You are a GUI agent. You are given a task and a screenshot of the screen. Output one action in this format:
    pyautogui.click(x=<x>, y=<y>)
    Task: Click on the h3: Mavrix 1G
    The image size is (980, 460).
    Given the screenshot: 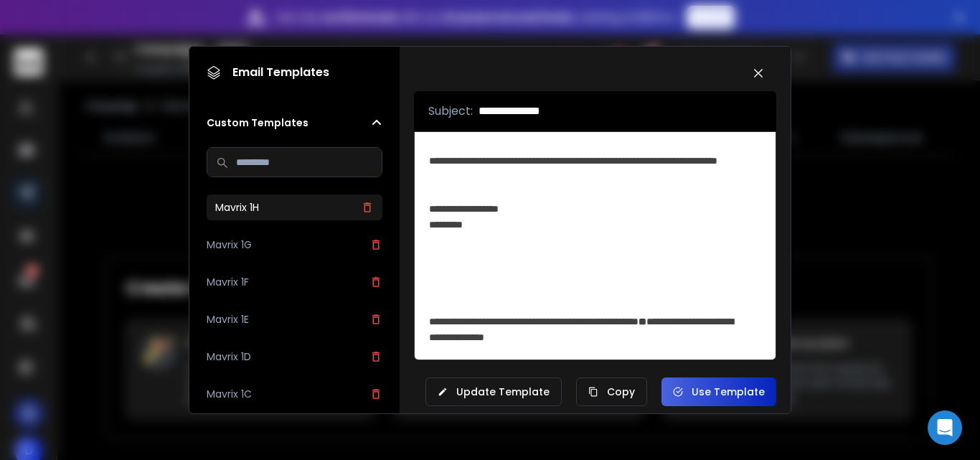 What is the action you would take?
    pyautogui.click(x=229, y=245)
    